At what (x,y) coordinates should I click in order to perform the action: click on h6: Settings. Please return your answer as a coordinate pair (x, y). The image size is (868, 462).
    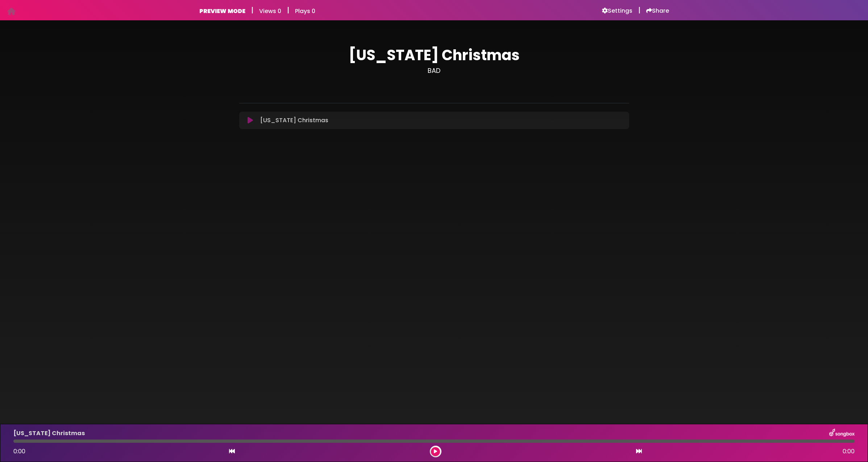
    Looking at the image, I should click on (617, 11).